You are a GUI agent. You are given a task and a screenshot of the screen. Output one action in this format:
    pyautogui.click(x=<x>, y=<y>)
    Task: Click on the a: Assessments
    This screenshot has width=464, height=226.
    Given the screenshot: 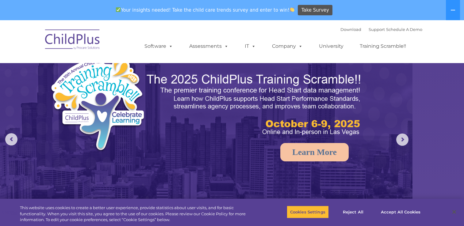 What is the action you would take?
    pyautogui.click(x=209, y=46)
    